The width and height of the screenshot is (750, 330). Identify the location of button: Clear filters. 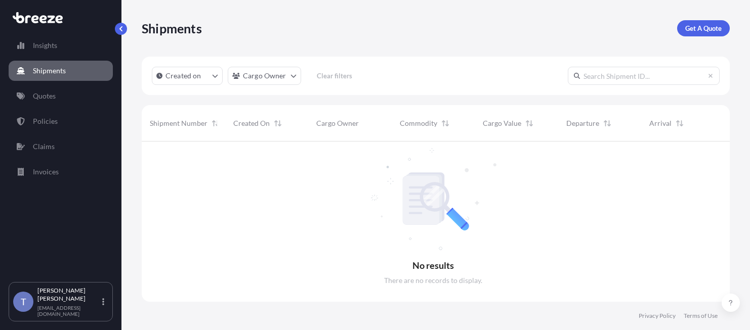
(334, 76).